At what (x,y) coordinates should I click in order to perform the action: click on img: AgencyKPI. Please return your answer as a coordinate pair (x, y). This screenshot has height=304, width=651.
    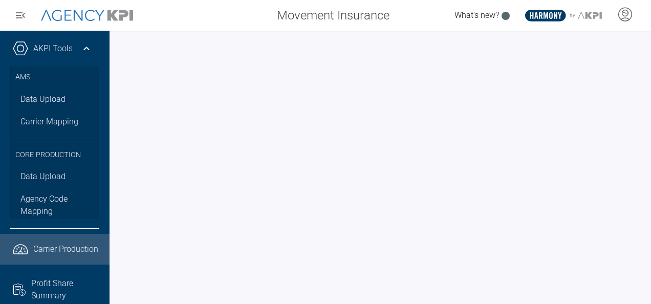
    Looking at the image, I should click on (87, 15).